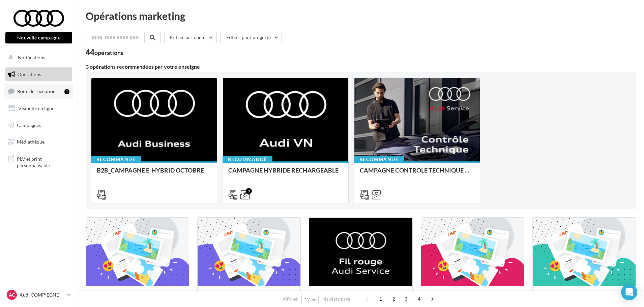  I want to click on span: 12, so click(307, 300).